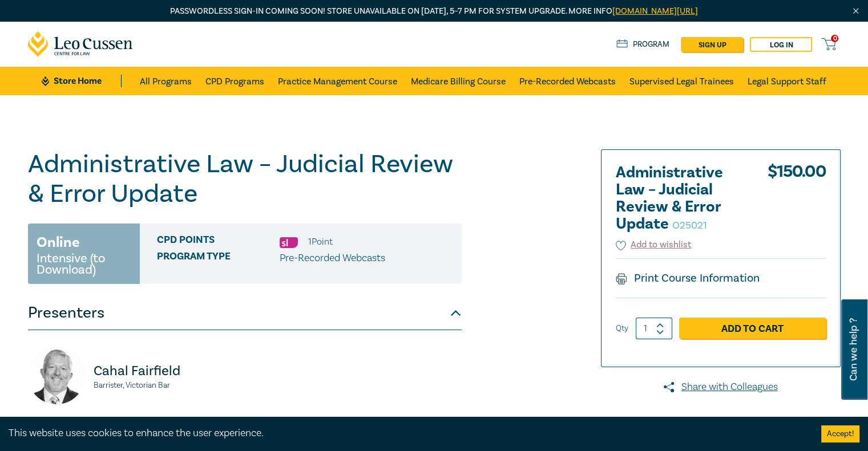 The width and height of the screenshot is (868, 451). Describe the element at coordinates (289, 242) in the screenshot. I see `img: Substantive Law` at that location.